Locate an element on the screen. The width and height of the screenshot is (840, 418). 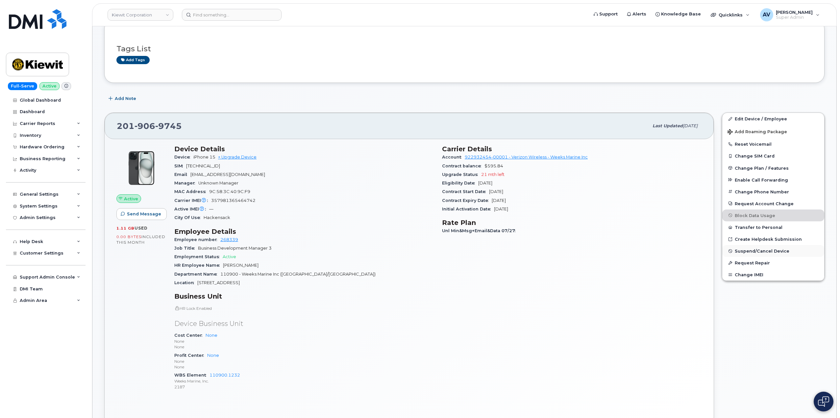
a: 110900.1232 is located at coordinates (225, 375).